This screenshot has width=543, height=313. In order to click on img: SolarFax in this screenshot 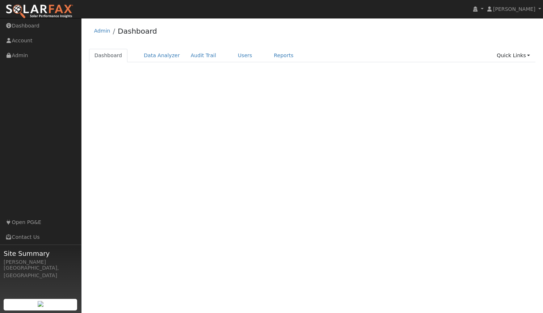, I will do `click(39, 12)`.